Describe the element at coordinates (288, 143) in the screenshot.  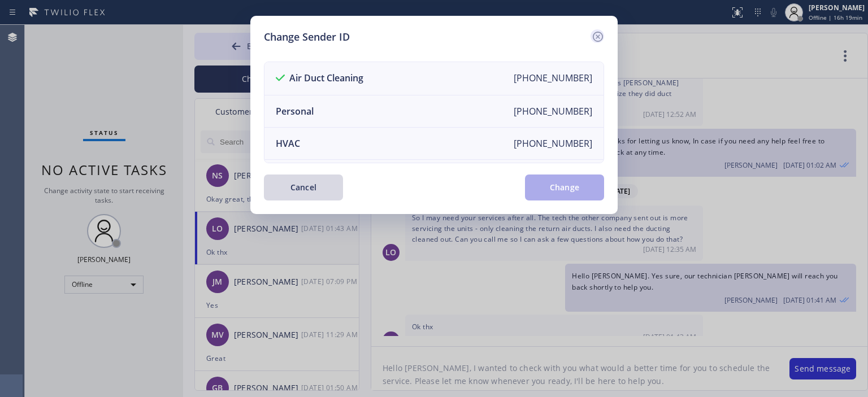
I see `div: HVAC` at that location.